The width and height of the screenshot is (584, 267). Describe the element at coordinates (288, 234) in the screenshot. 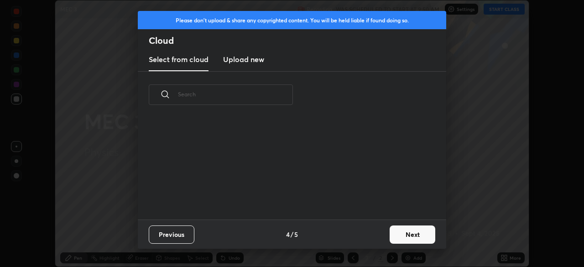

I see `h4: 4` at that location.